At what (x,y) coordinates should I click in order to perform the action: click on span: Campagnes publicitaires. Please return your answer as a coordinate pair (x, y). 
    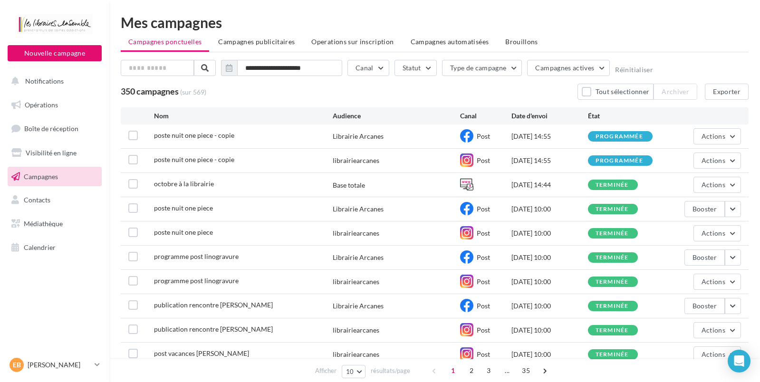
    Looking at the image, I should click on (256, 41).